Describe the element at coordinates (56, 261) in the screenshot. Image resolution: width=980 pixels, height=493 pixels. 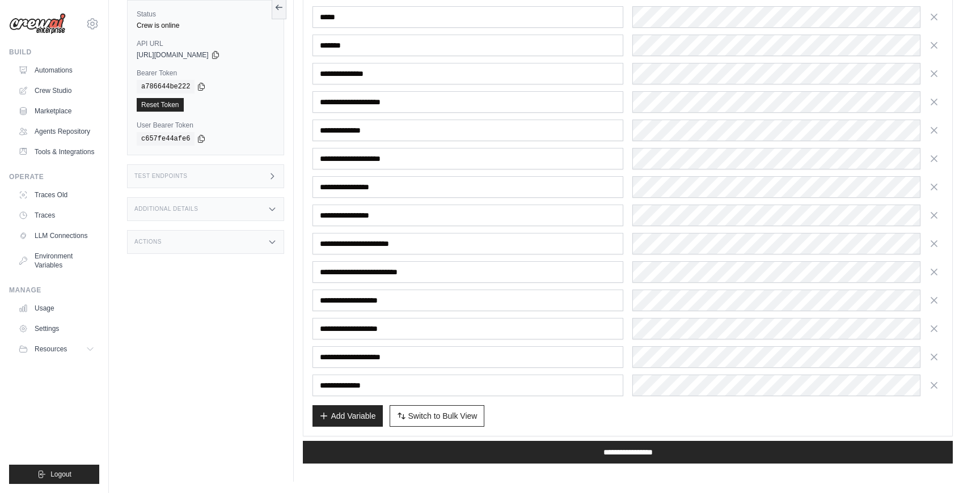
I see `a: Environment Variables` at that location.